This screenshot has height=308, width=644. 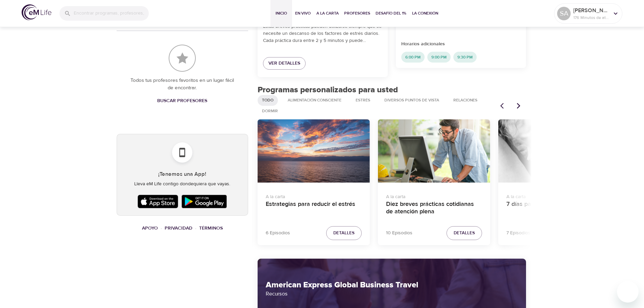 What do you see at coordinates (412, 100) in the screenshot?
I see `span: Diversos puntos de vista` at bounding box center [412, 100].